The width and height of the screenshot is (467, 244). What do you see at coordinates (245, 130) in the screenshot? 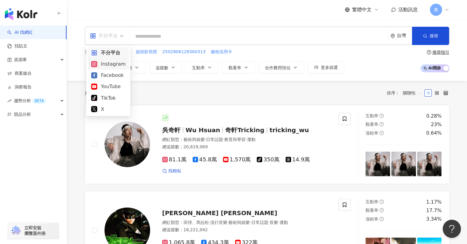
I see `span: 奇軒Tricking` at bounding box center [245, 130].